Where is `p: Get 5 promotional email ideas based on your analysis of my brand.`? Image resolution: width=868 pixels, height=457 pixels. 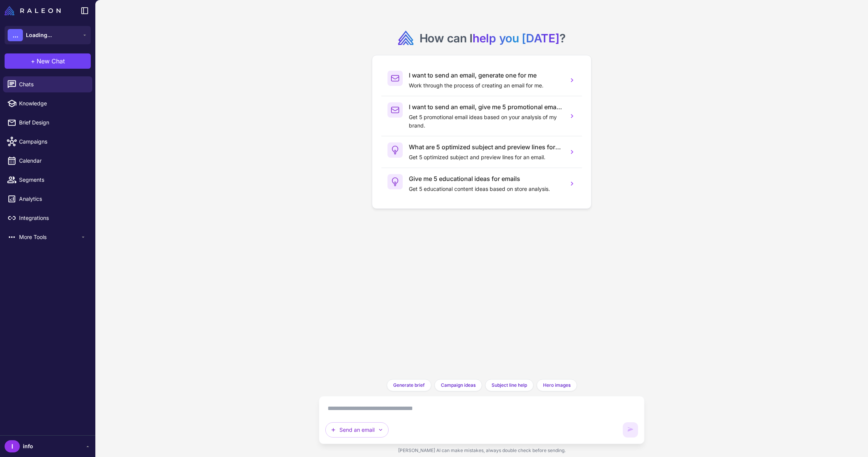 p: Get 5 promotional email ideas based on your analysis of my brand. is located at coordinates (486, 122).